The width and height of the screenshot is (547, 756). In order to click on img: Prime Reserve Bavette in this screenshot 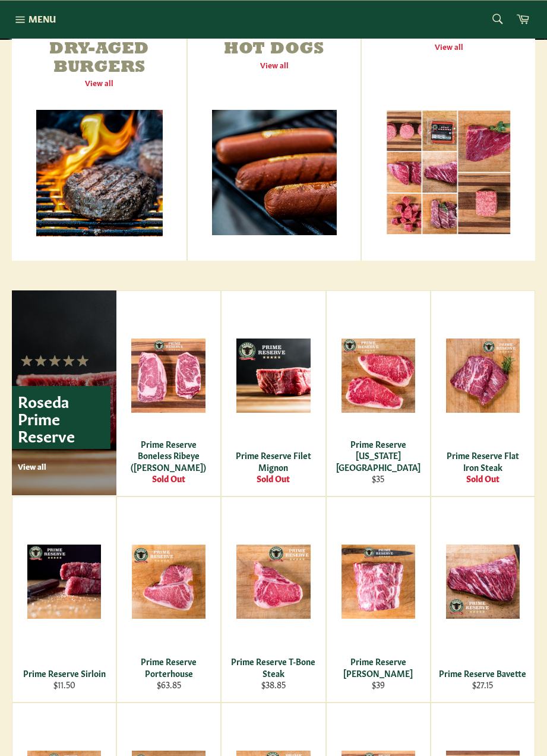, I will do `click(482, 581)`.